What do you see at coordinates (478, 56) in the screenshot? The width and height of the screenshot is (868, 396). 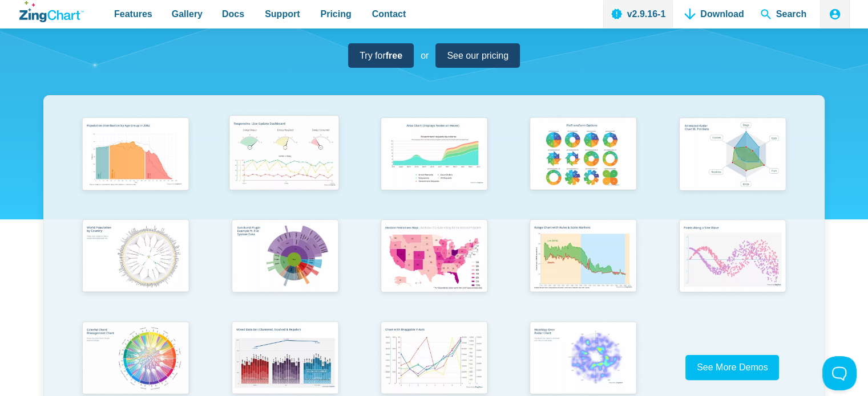 I see `span: See our pricing` at bounding box center [478, 56].